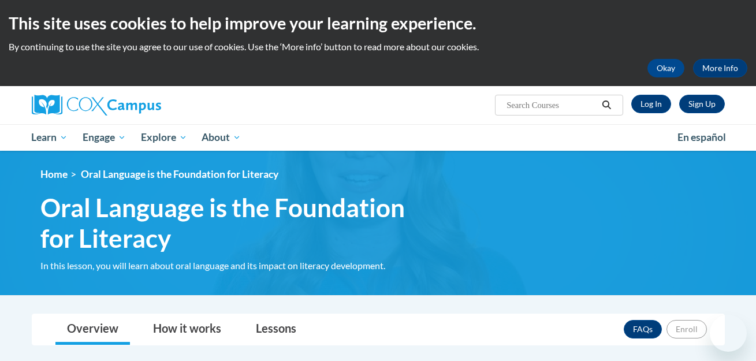  What do you see at coordinates (104, 137) in the screenshot?
I see `a: Engage` at bounding box center [104, 137].